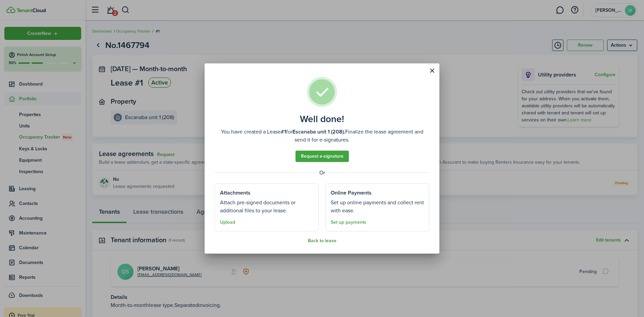 This screenshot has width=644, height=317. Describe the element at coordinates (235, 193) in the screenshot. I see `well-done-section-title: Attachments` at that location.